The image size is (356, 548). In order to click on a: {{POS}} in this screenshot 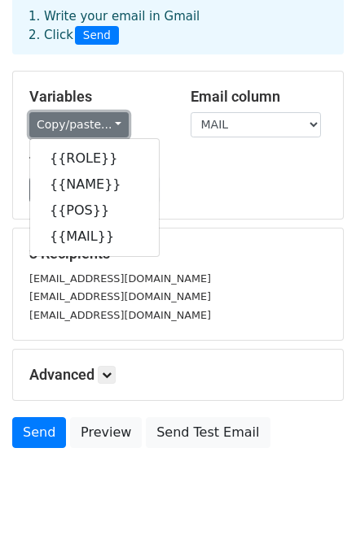, I will do `click(94, 211)`.